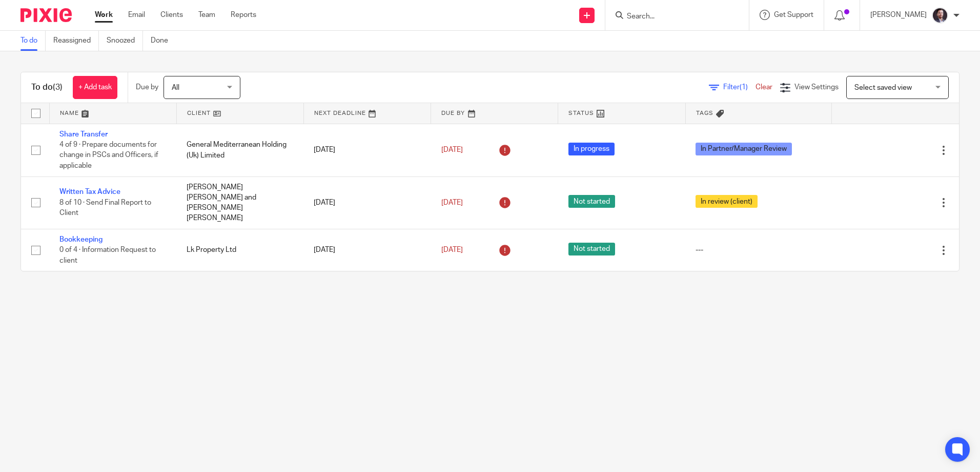  I want to click on span: Tags, so click(704, 113).